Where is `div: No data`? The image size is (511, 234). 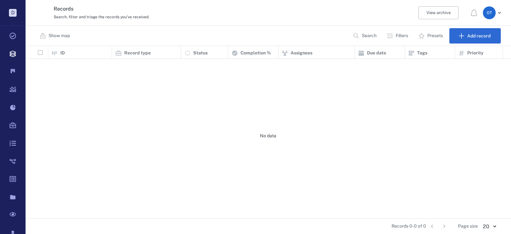
div: No data is located at coordinates (268, 136).